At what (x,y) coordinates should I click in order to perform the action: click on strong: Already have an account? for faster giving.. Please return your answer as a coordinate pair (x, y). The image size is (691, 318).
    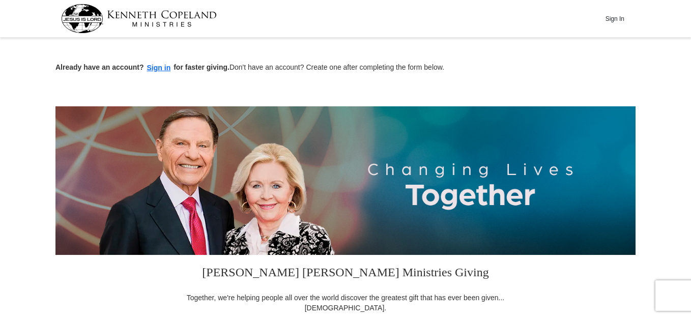
    Looking at the image, I should click on (142, 67).